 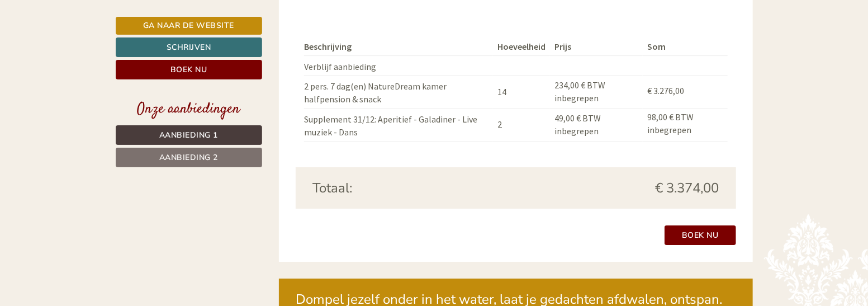 I want to click on th: Som, so click(x=685, y=46).